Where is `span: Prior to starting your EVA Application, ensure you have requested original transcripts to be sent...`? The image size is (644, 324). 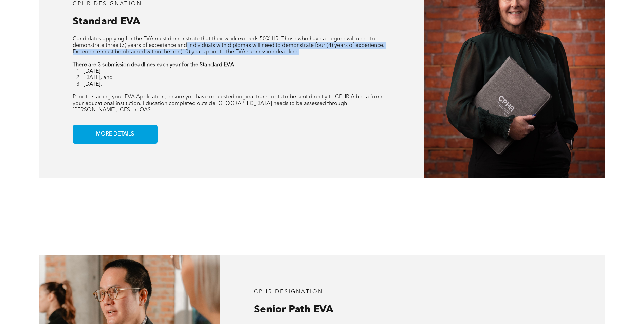 span: Prior to starting your EVA Application, ensure you have requested original transcripts to be sent... is located at coordinates (228, 104).